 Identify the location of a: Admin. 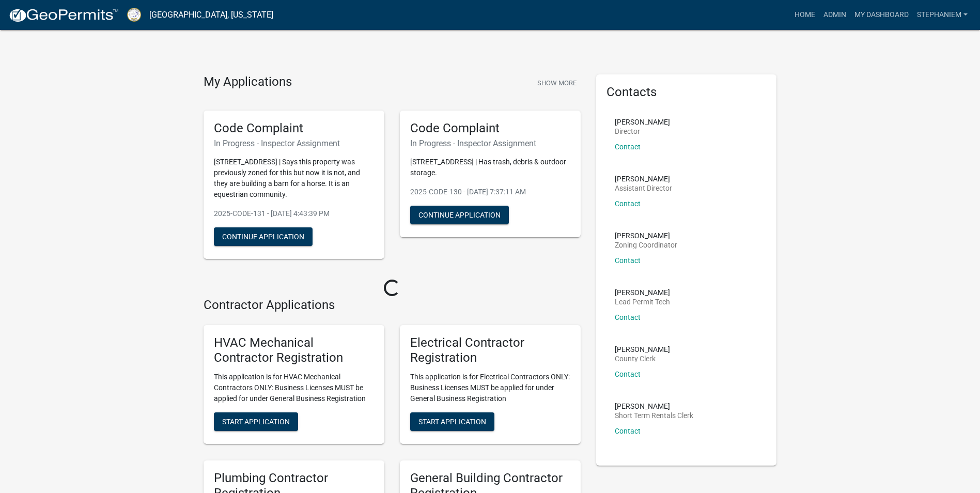
(835, 15).